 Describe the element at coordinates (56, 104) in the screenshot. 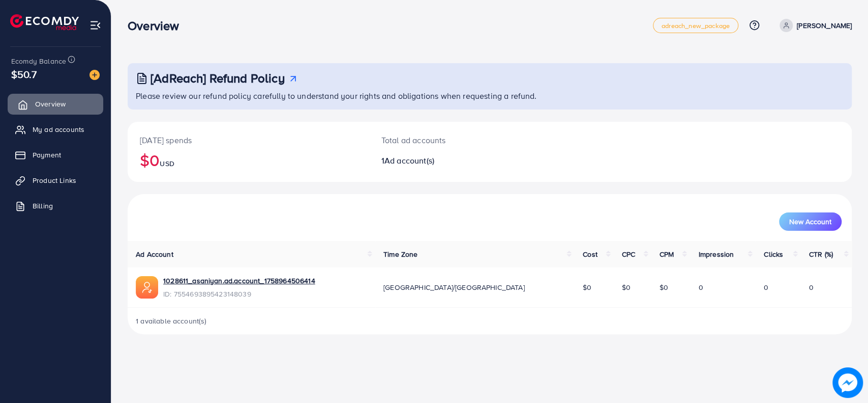

I see `a: Overview` at that location.